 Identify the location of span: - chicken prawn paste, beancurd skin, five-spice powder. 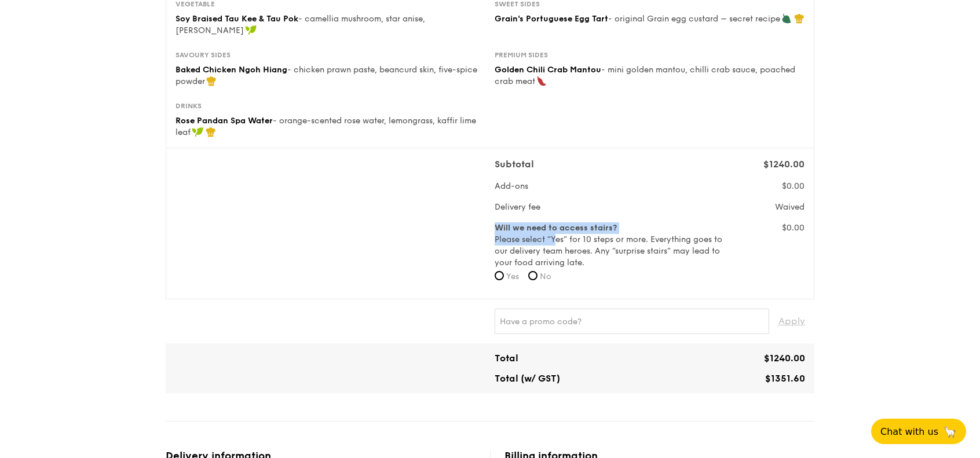
(326, 75).